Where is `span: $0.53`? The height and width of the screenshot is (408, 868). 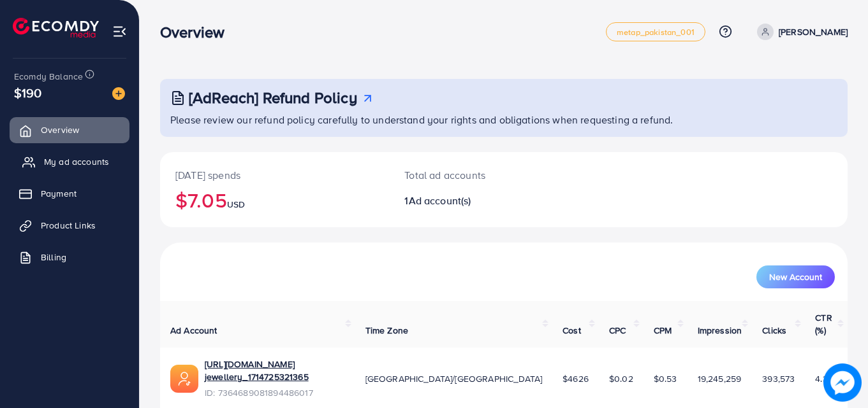
span: $0.53 is located at coordinates (665, 379).